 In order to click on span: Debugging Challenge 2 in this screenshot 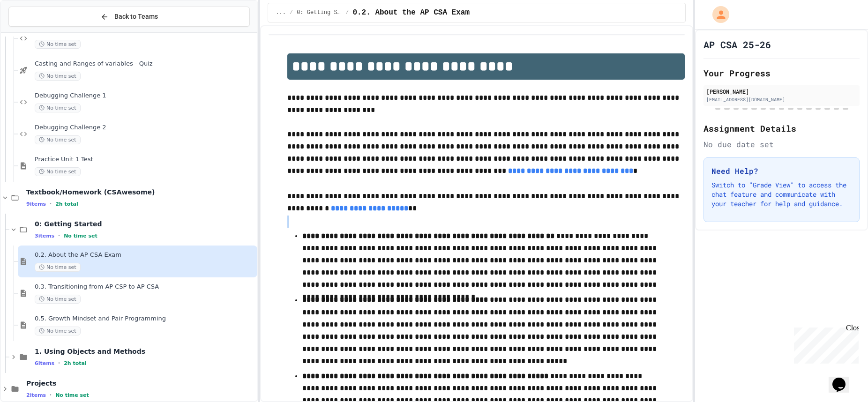, I will do `click(145, 128)`.